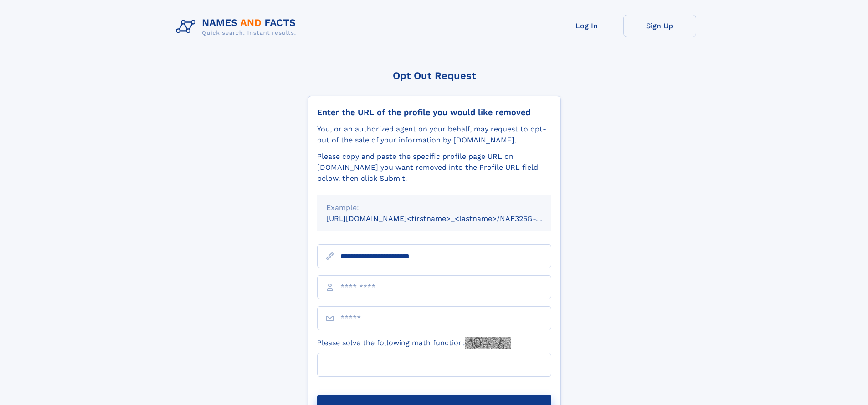 Image resolution: width=868 pixels, height=405 pixels. What do you see at coordinates (434, 75) in the screenshot?
I see `div: Opt Out Request` at bounding box center [434, 75].